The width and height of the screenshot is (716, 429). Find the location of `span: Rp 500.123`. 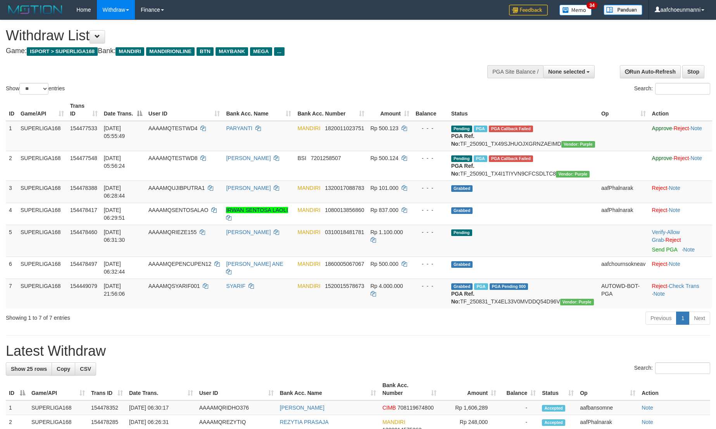

span: Rp 500.123 is located at coordinates (385, 128).